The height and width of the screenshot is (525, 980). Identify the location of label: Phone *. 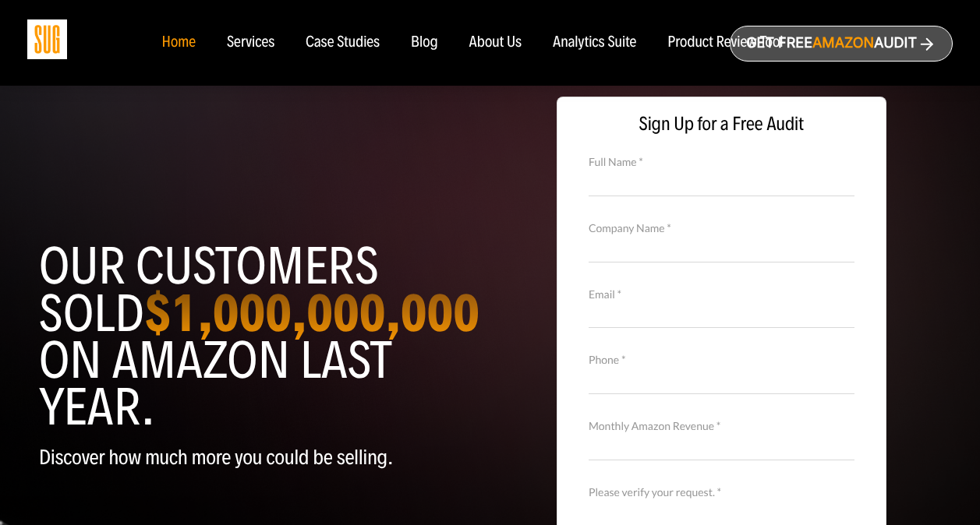
(721, 360).